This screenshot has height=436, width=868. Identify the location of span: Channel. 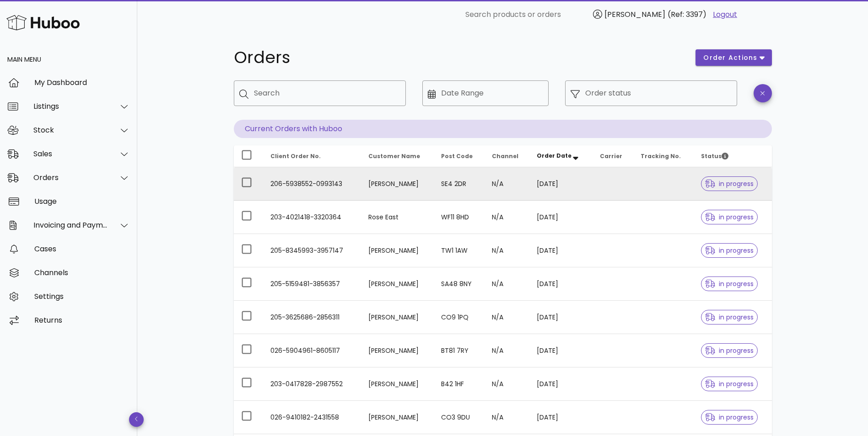
(505, 155).